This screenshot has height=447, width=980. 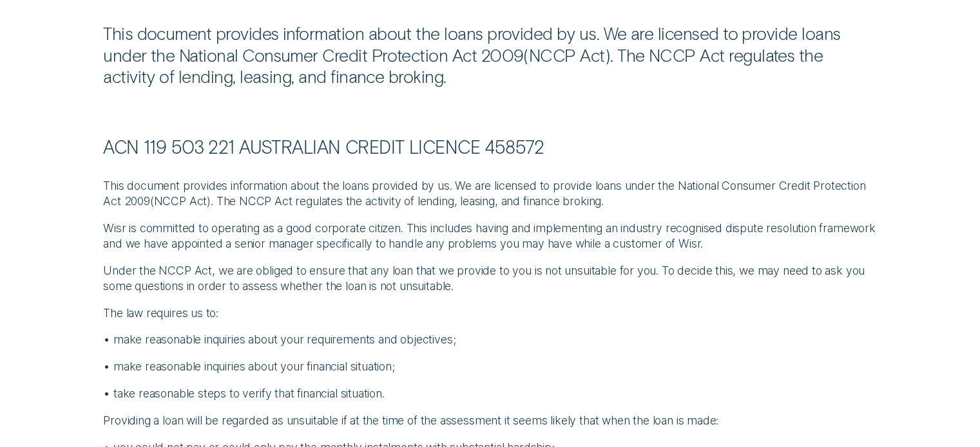 I want to click on h3: ACN 119 503 221 Australian Credit Licence 458572, so click(x=489, y=153).